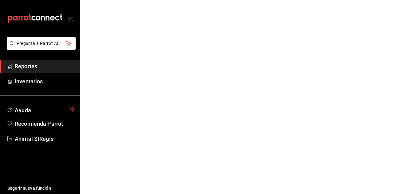  Describe the element at coordinates (40, 48) in the screenshot. I see `a: Pregunta a Parrot AI` at that location.